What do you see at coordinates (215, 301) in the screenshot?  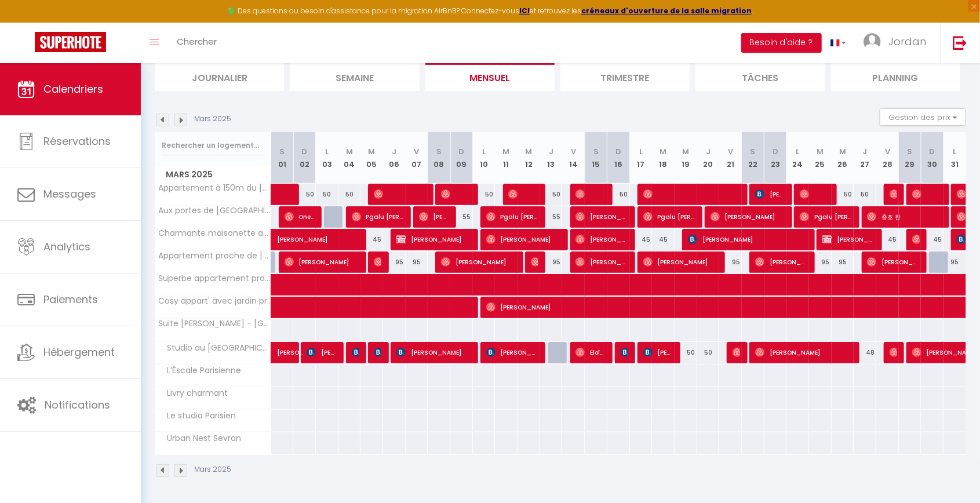 I see `span: Cosy appart' avec jardin proche aéroport.` at bounding box center [215, 301].